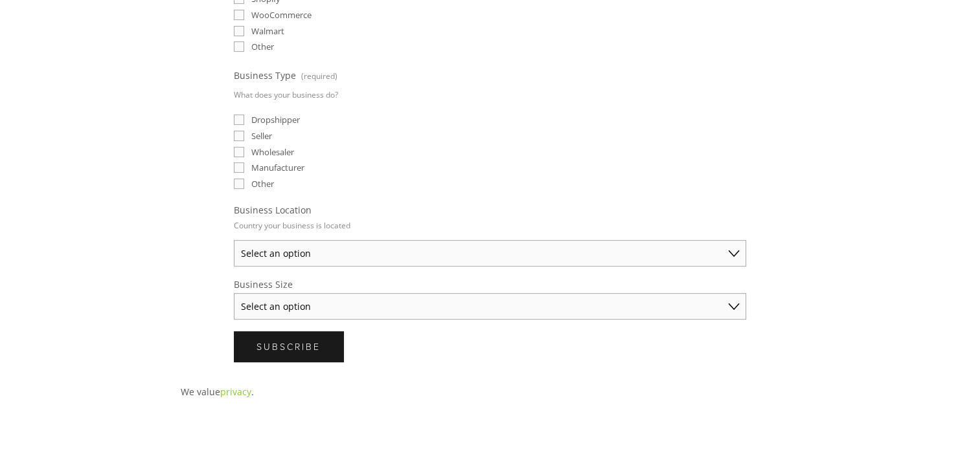 This screenshot has width=980, height=458. Describe the element at coordinates (239, 120) in the screenshot. I see `input: Dropshipper` at that location.